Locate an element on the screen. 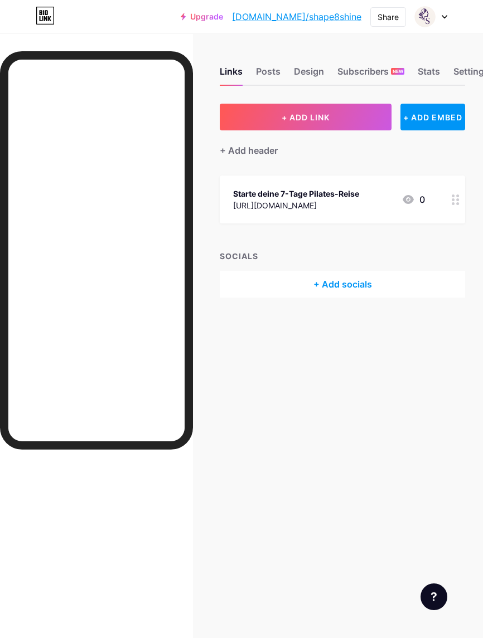  div: + Add socials is located at coordinates (342, 284).